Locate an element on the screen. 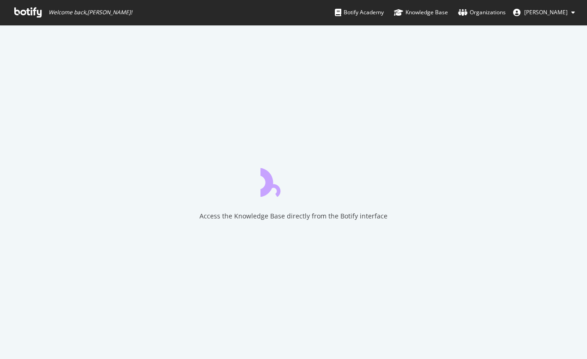 The image size is (587, 359). span: Norma Moras is located at coordinates (545, 12).